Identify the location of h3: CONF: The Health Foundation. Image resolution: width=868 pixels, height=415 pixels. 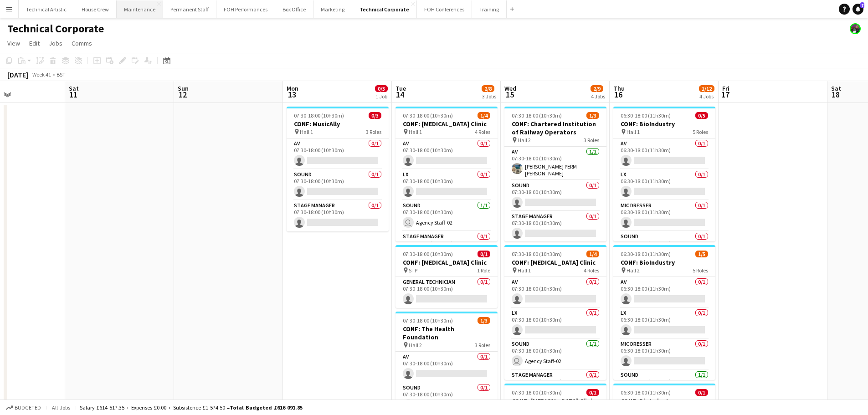
(447, 333).